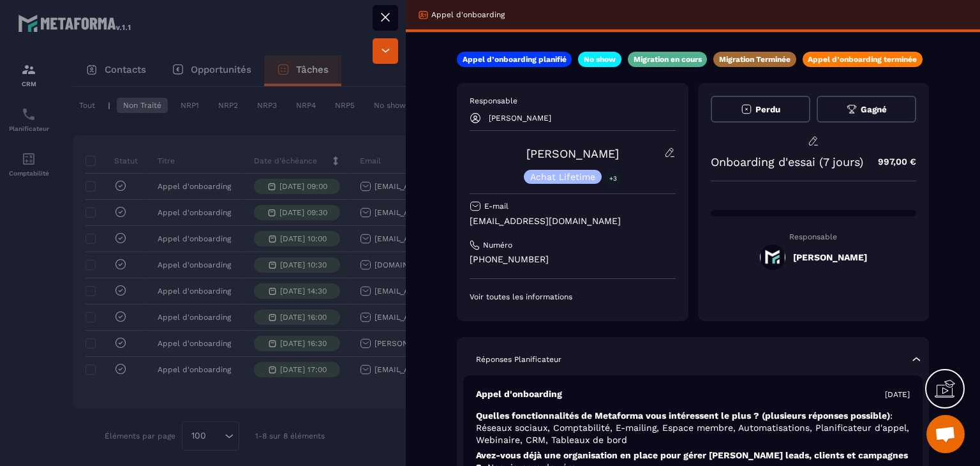  Describe the element at coordinates (514, 60) in the screenshot. I see `p: Appel d’onboarding planifié` at that location.